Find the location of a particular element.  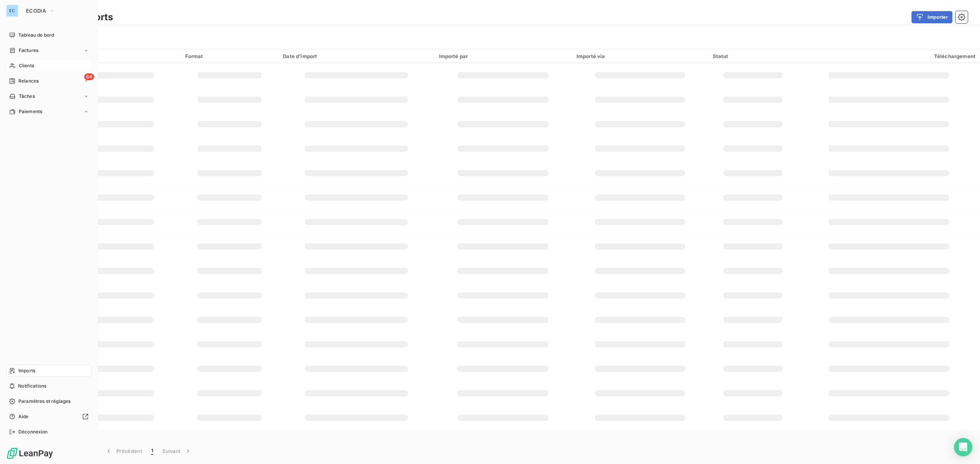

span: Paramètres et réglages is located at coordinates (44, 402).